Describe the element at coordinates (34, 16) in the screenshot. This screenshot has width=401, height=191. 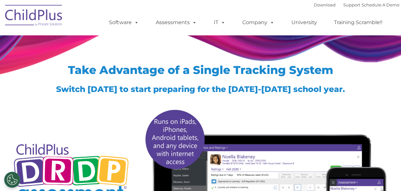
I see `img: ChildPlus by Procare Solutions` at that location.